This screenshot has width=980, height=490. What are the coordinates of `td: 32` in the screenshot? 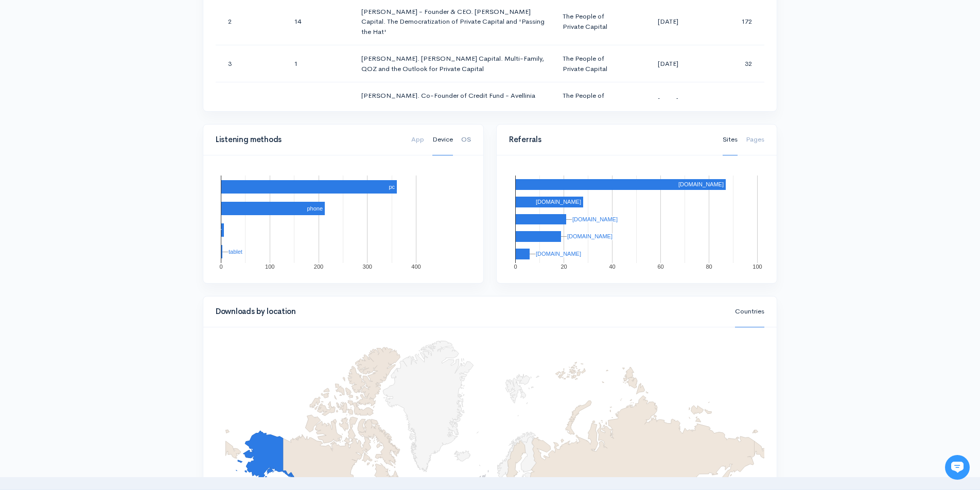 It's located at (734, 64).